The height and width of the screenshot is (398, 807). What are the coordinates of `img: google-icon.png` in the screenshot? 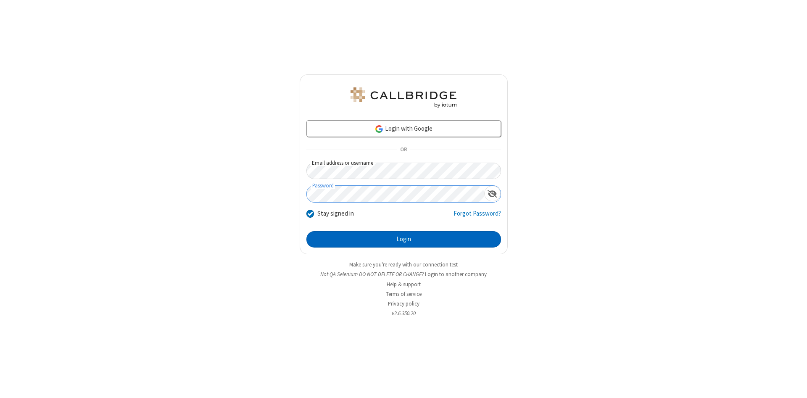 It's located at (379, 129).